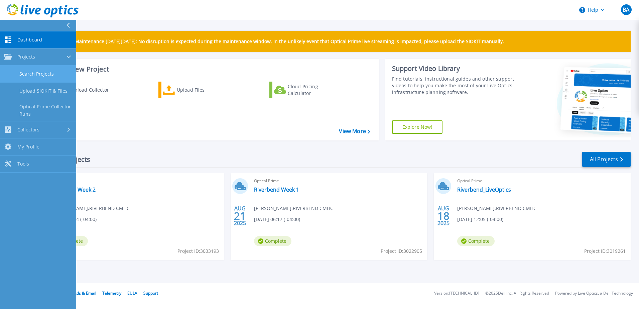  Describe the element at coordinates (454, 68) in the screenshot. I see `div: Support Video Library` at that location.